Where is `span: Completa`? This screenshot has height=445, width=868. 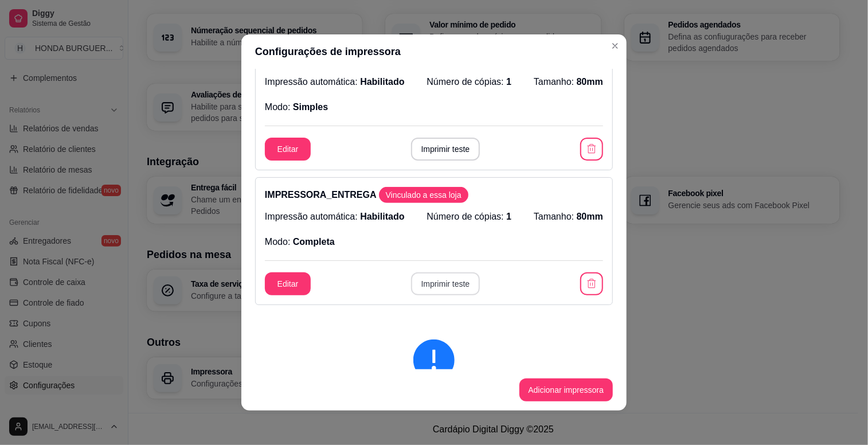 span: Completa is located at coordinates (313, 242).